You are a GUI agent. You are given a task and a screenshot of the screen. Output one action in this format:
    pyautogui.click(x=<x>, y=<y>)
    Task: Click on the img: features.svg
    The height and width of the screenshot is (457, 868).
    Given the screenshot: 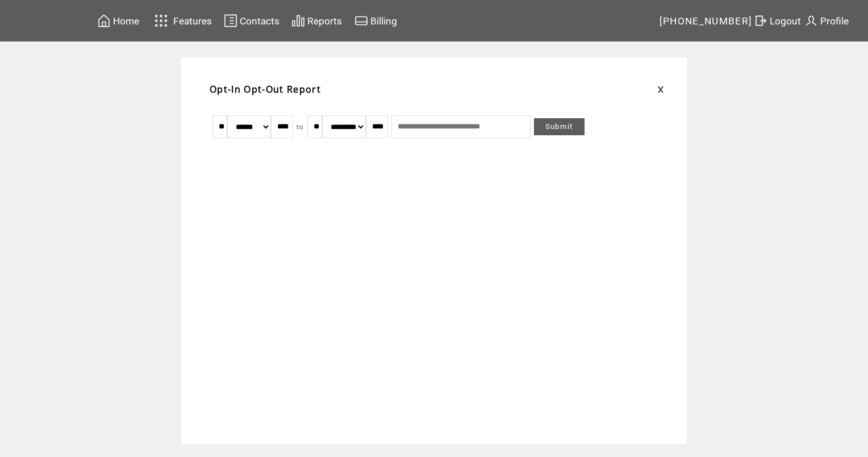 What is the action you would take?
    pyautogui.click(x=161, y=21)
    